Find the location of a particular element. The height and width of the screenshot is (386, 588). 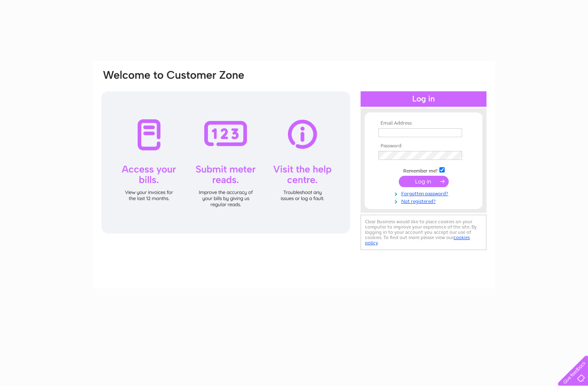

td: Remember me? is located at coordinates (424, 170).